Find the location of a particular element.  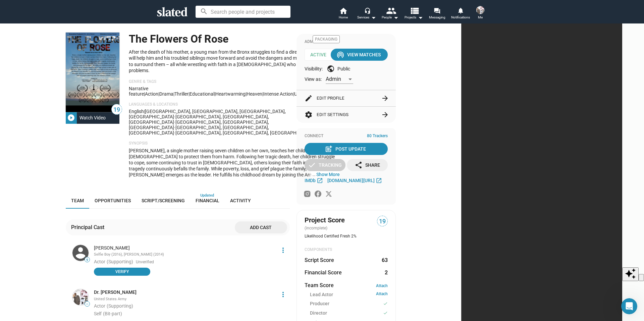

div: People is located at coordinates (390, 17).